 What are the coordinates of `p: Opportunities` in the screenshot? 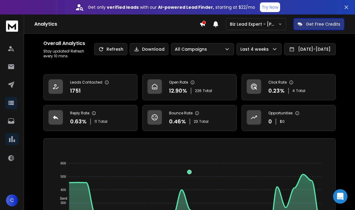 It's located at (281, 113).